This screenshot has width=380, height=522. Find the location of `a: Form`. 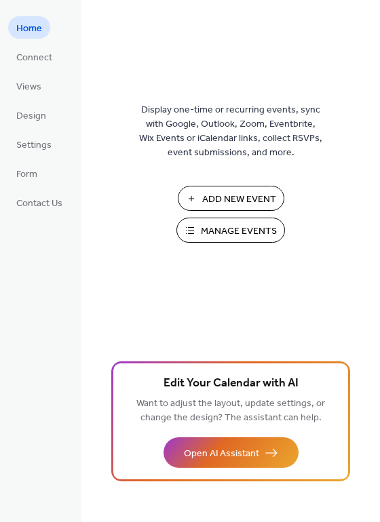

a: Form is located at coordinates (26, 173).